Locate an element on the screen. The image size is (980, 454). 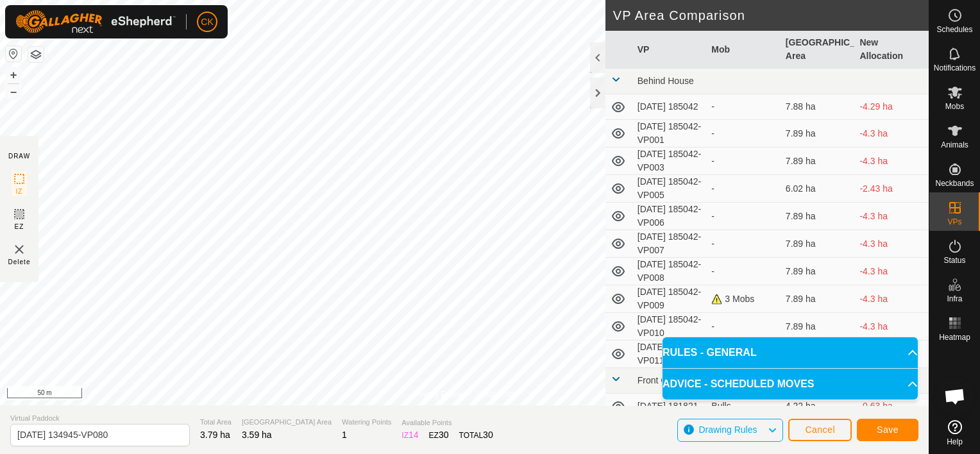
td: -2.43 ha is located at coordinates (892, 189).